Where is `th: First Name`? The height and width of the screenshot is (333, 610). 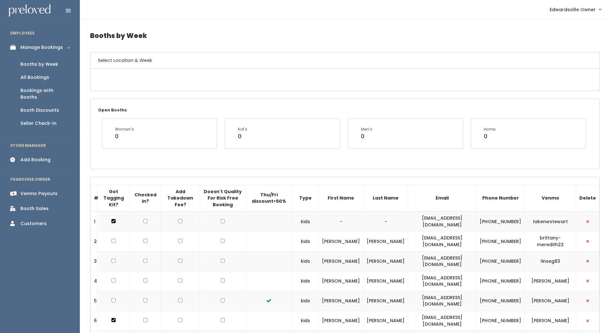 th: First Name is located at coordinates (341, 198).